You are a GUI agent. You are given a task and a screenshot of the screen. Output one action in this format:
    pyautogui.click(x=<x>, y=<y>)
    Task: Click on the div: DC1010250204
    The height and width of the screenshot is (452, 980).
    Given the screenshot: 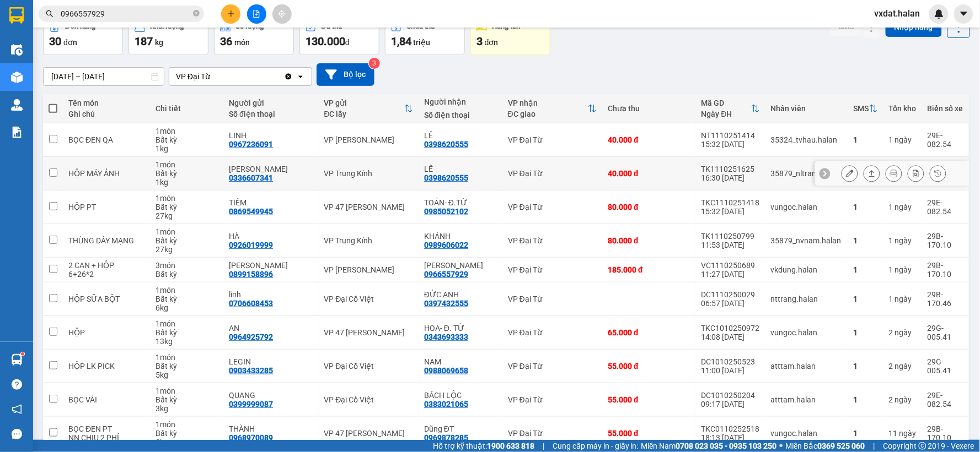 What is the action you would take?
    pyautogui.click(x=731, y=396)
    